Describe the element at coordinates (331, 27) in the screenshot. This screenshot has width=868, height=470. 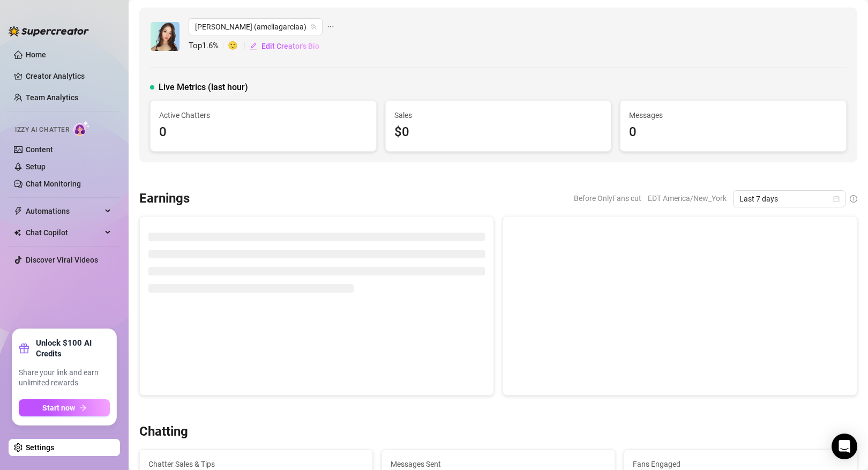
I see `span: ellipsis` at that location.